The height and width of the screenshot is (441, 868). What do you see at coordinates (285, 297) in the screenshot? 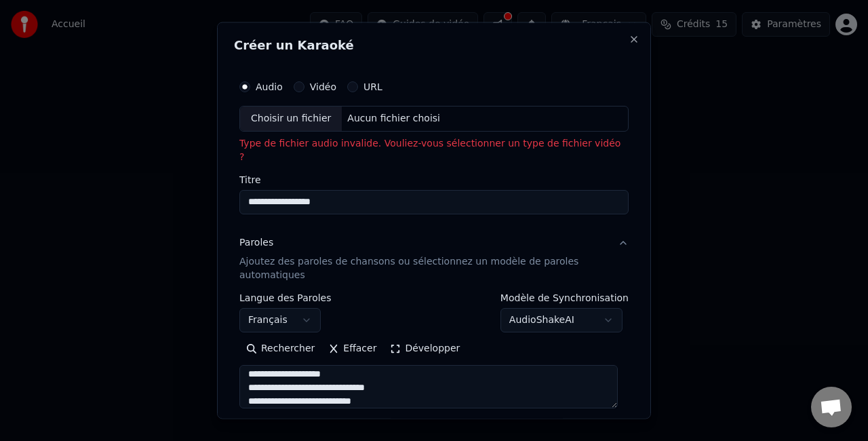
I see `label: Langue des Paroles` at bounding box center [285, 297].